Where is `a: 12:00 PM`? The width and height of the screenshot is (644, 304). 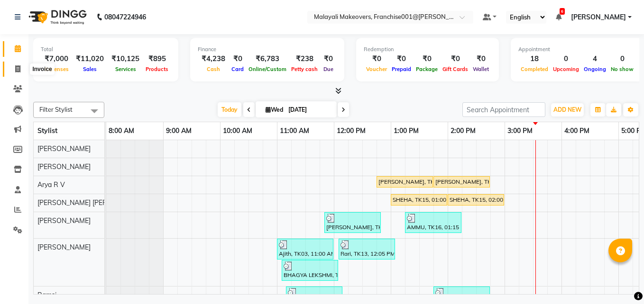 a: 12:00 PM is located at coordinates (351, 131).